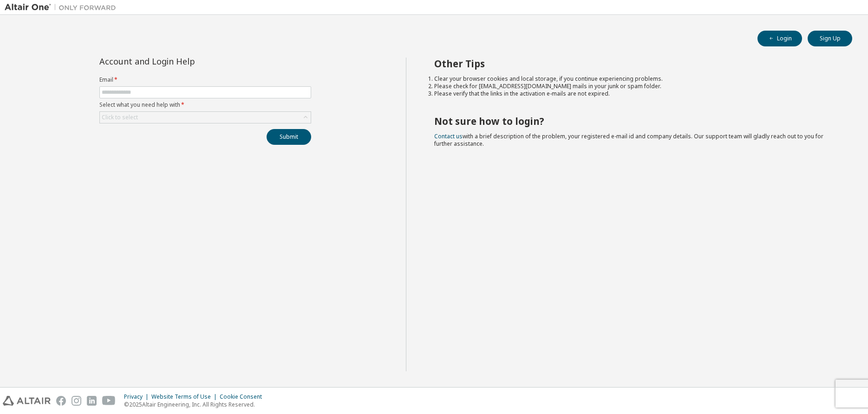 This screenshot has height=414, width=868. Describe the element at coordinates (205, 80) in the screenshot. I see `label: Email` at that location.